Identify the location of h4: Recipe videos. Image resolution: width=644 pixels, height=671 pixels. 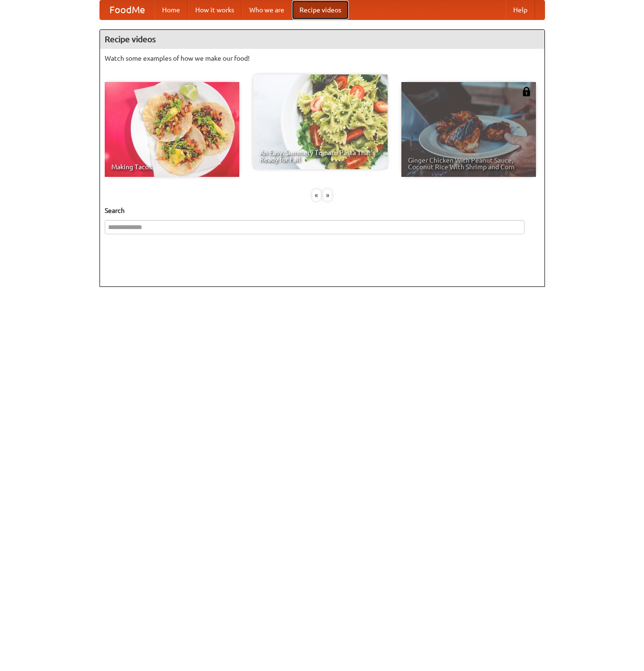
(322, 40).